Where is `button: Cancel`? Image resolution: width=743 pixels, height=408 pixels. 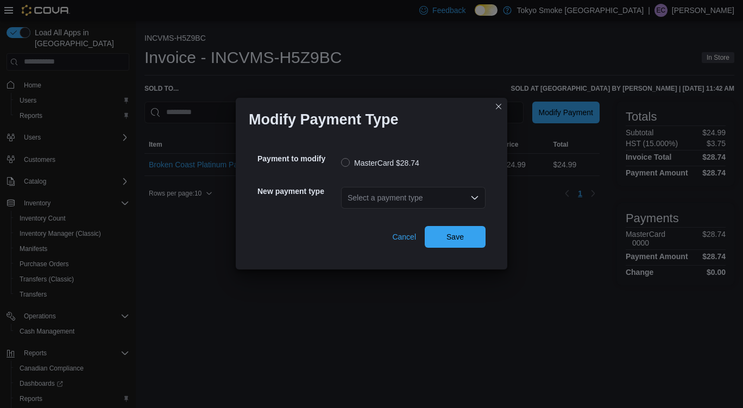 button: Cancel is located at coordinates (404, 237).